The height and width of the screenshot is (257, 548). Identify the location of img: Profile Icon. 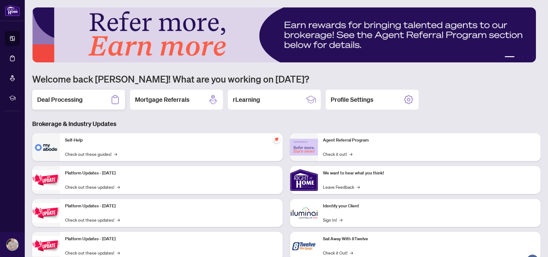
(12, 244).